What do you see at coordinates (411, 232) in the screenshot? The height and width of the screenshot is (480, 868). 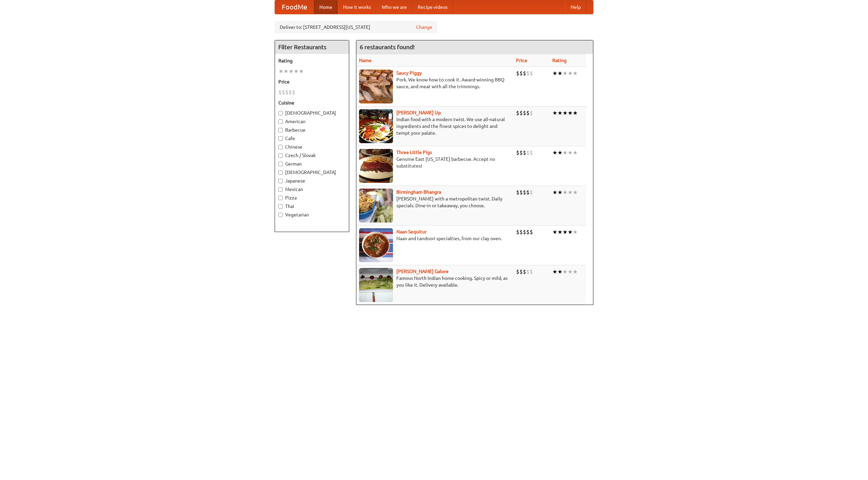 I see `b: Naan Sequitur` at bounding box center [411, 232].